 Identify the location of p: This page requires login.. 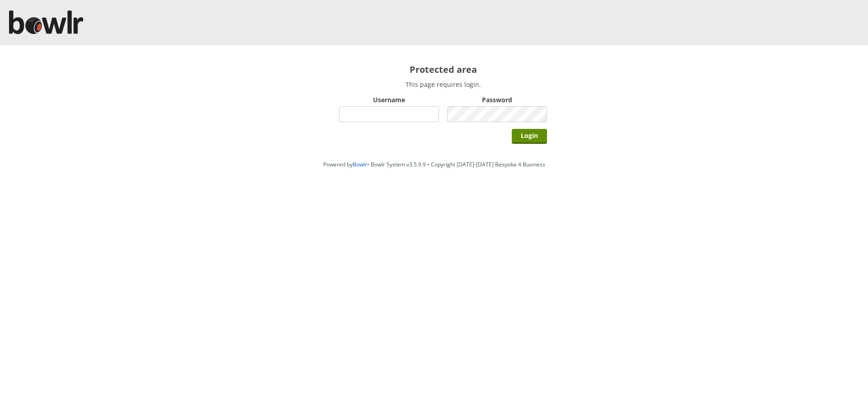
(443, 84).